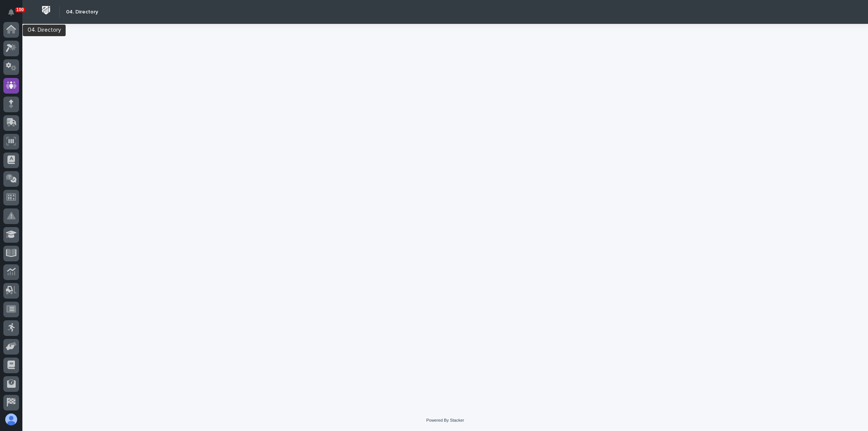  What do you see at coordinates (11, 420) in the screenshot?
I see `button: users-avatar` at bounding box center [11, 420].